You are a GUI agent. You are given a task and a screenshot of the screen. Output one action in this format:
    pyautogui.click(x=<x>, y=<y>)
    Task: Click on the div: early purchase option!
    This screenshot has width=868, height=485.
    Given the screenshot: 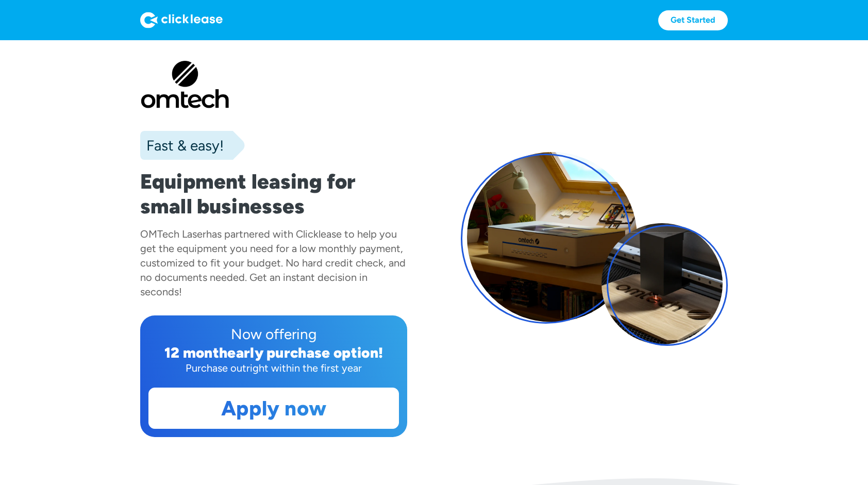 What is the action you would take?
    pyautogui.click(x=305, y=352)
    